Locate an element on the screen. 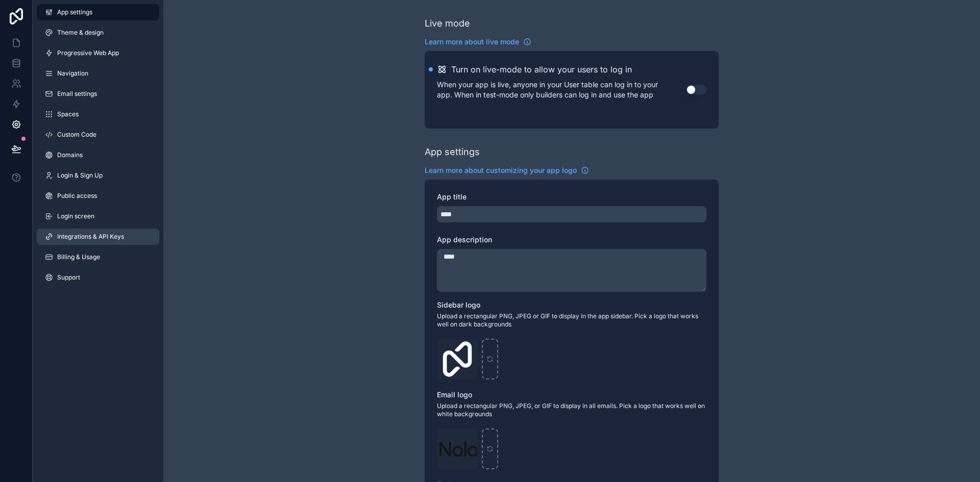  a: Progressive Web App is located at coordinates (98, 53).